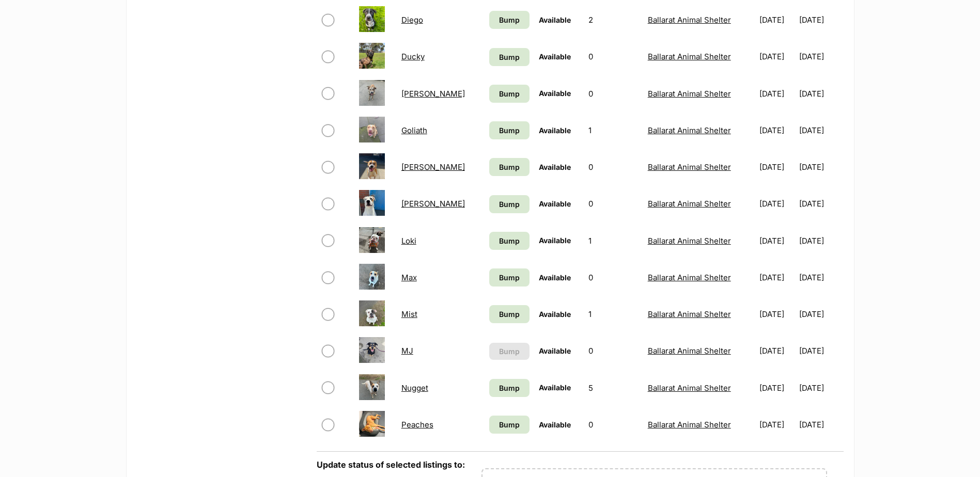  Describe the element at coordinates (417, 424) in the screenshot. I see `a: Peaches` at that location.